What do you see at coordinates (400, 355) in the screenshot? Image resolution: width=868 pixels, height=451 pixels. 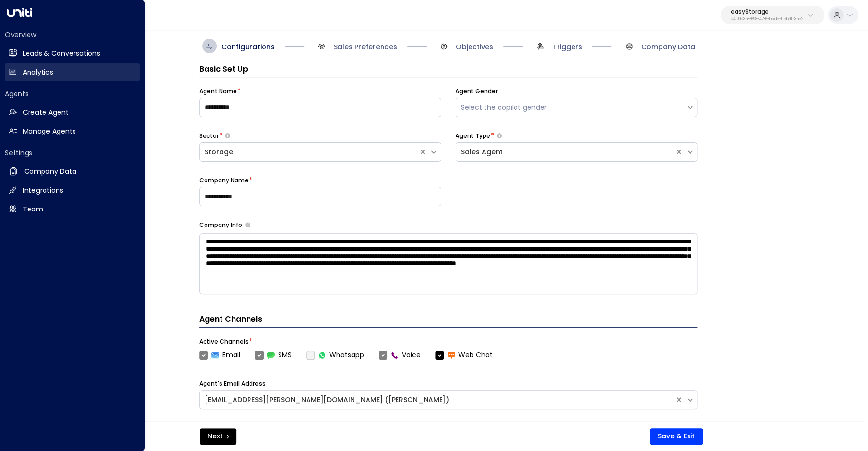 I see `label: Voice` at bounding box center [400, 355].